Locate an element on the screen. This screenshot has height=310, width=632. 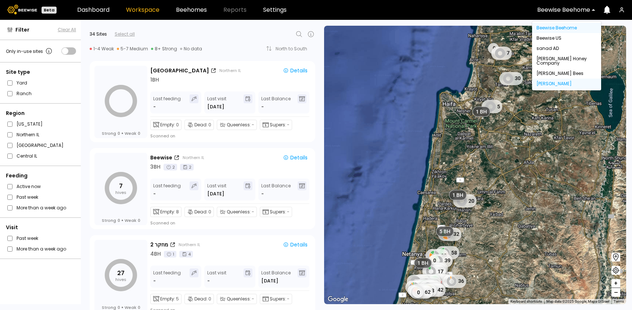
div: Beewise US is located at coordinates (566, 38).